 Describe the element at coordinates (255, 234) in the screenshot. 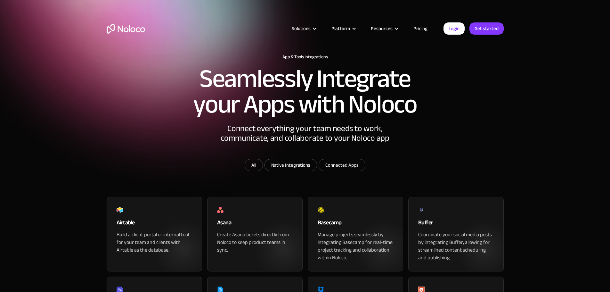

I see `a: AsanaCreate Asana tickets directly from Noloco to keep product teams in sync.` at that location.